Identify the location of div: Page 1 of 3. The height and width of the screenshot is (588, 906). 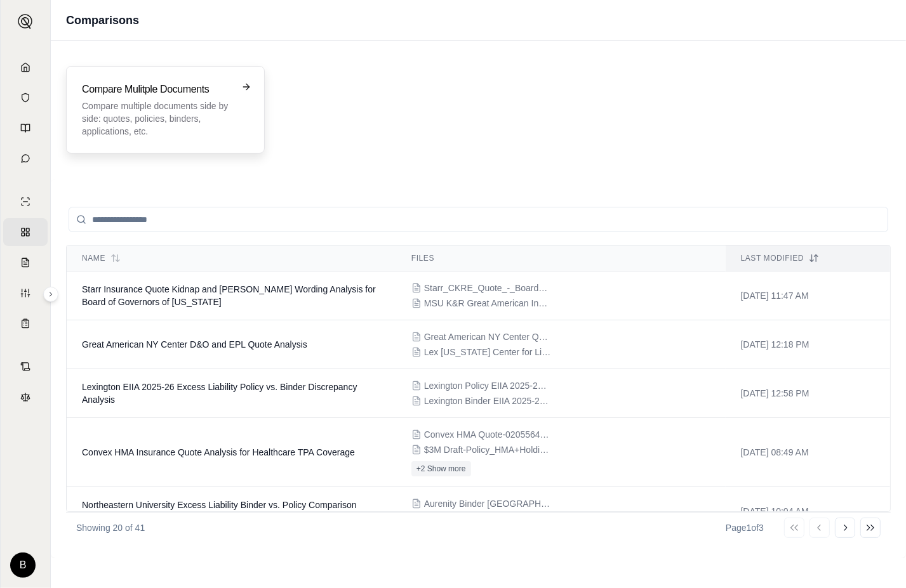
(745, 528).